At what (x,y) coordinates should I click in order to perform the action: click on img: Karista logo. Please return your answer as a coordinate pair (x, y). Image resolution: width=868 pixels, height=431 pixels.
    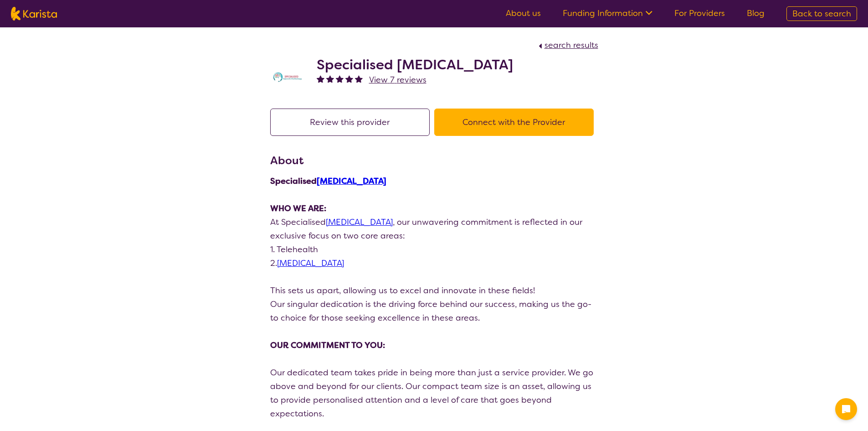
    Looking at the image, I should click on (34, 13).